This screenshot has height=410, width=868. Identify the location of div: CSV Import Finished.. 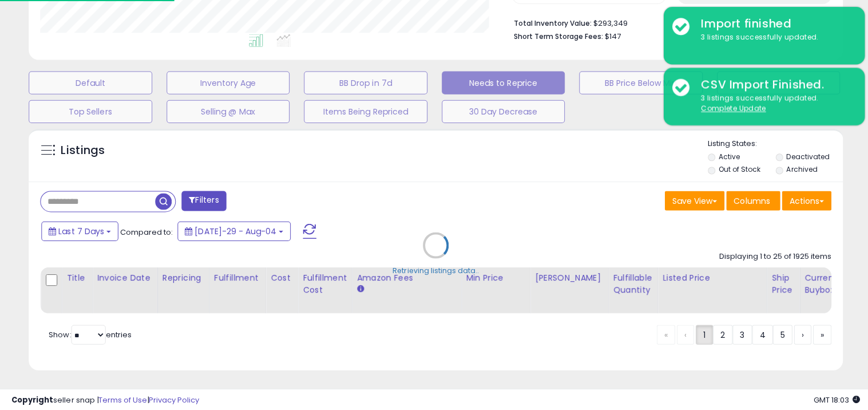
(771, 84).